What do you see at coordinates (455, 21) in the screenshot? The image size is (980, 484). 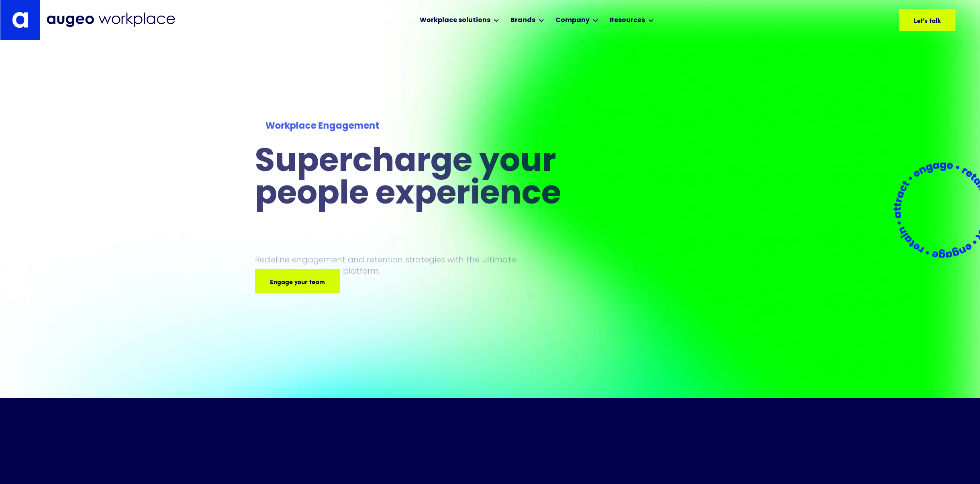 I see `div: Workplace solutions` at bounding box center [455, 21].